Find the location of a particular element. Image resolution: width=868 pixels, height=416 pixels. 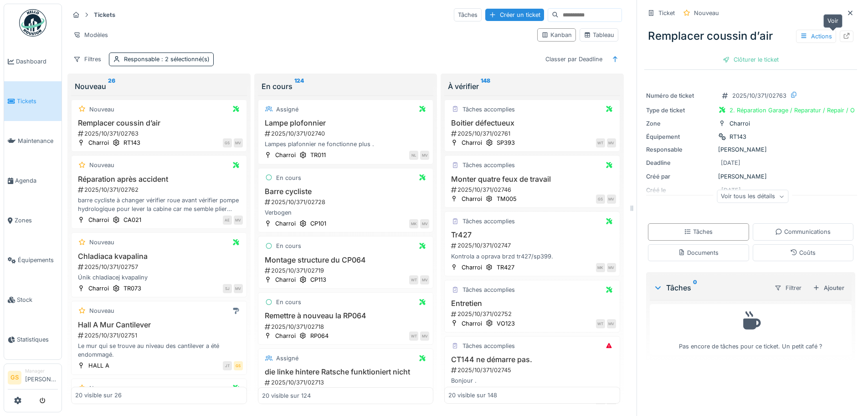

a: Stock is located at coordinates (33, 299).